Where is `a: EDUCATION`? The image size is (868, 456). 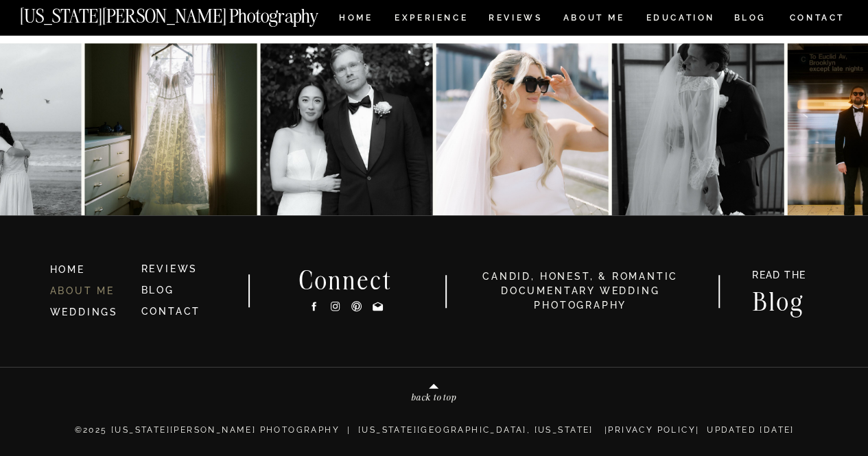 a: EDUCATION is located at coordinates (680, 19).